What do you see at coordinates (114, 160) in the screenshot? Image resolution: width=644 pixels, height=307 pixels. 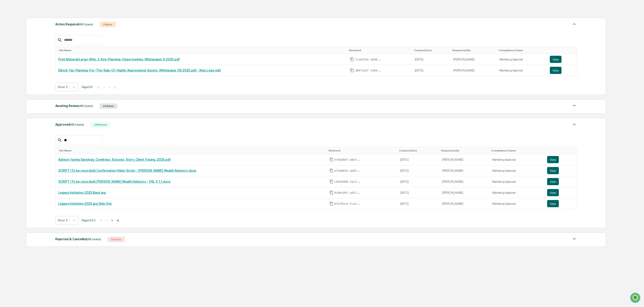 I see `a: Advisor facing Savology_Creekmur_Success_Story_Client_Facing_2025.pdf` at bounding box center [114, 160].